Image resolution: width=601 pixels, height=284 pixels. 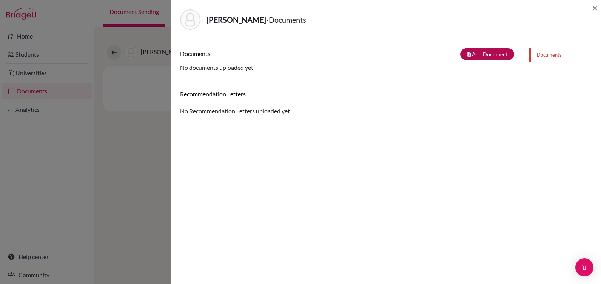 What do you see at coordinates (585, 267) in the screenshot?
I see `div: Open Intercom Messenger` at bounding box center [585, 267].